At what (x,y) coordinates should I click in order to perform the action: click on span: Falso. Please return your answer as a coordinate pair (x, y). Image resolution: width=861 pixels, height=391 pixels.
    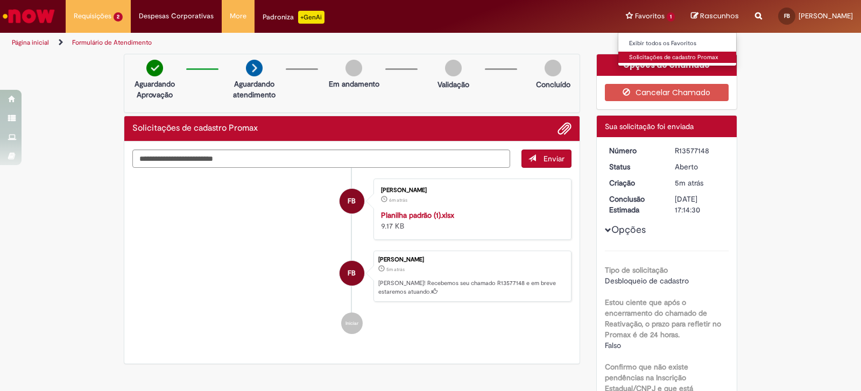
    Looking at the image, I should click on (613, 345).